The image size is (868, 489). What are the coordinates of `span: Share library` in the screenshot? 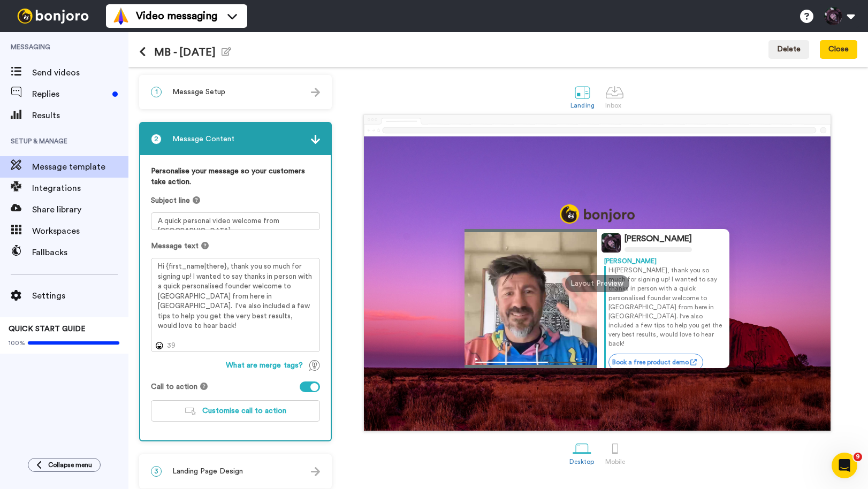 It's located at (80, 209).